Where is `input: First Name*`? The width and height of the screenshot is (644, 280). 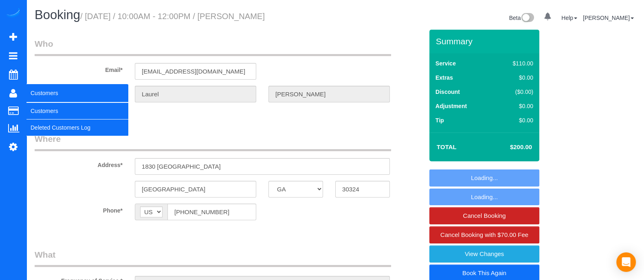 input: First Name* is located at coordinates (195, 94).